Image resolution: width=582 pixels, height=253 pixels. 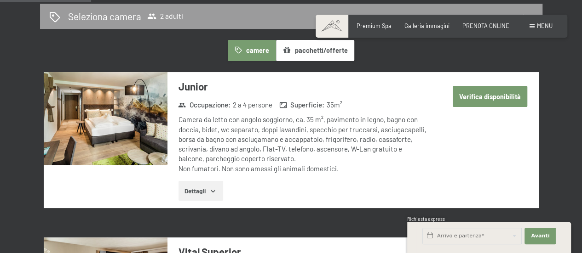 What do you see at coordinates (165, 16) in the screenshot?
I see `span: 2 adulti` at bounding box center [165, 16].